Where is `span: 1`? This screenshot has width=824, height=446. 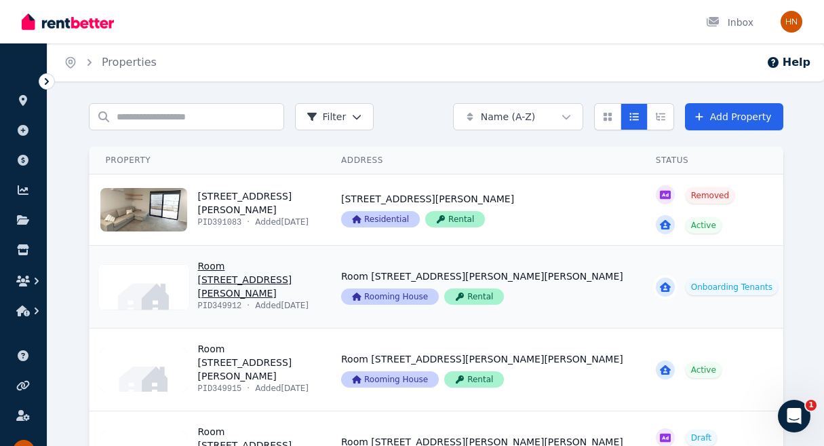
span: 1 is located at coordinates (811, 405).